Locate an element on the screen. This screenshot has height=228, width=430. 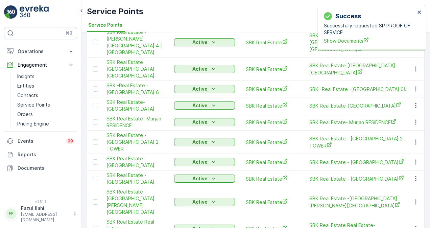
a: Show Documents is located at coordinates (370, 41).